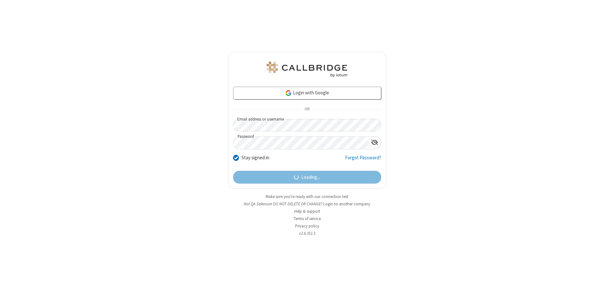 Image resolution: width=614 pixels, height=293 pixels. What do you see at coordinates (307, 69) in the screenshot?
I see `img: QA Selenium DO NOT DELETE OR CHANGE` at bounding box center [307, 69].